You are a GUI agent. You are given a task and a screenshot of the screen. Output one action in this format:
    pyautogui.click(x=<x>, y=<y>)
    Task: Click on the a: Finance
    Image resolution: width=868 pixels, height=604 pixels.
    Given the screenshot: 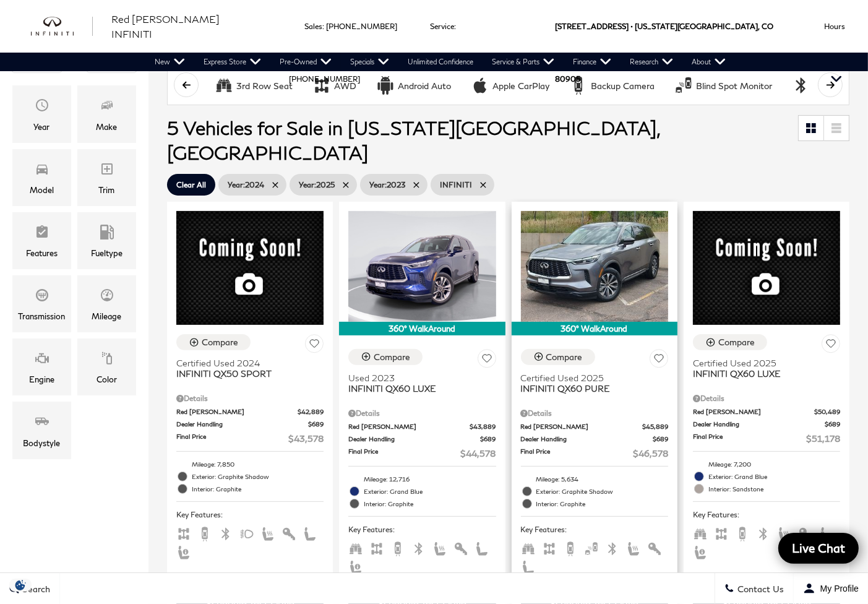 What is the action you would take?
    pyautogui.click(x=592, y=62)
    